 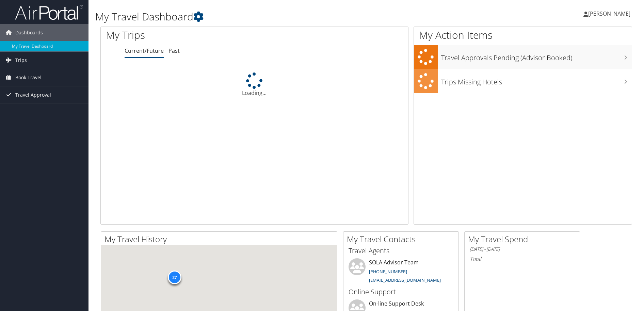 What do you see at coordinates (174, 51) in the screenshot?
I see `a: Past` at bounding box center [174, 51].